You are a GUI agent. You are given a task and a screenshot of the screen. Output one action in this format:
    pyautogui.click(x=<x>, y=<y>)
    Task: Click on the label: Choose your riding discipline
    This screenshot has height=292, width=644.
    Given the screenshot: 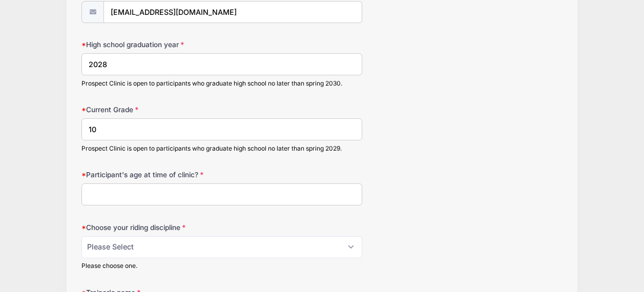 What is the action you would take?
    pyautogui.click(x=162, y=228)
    